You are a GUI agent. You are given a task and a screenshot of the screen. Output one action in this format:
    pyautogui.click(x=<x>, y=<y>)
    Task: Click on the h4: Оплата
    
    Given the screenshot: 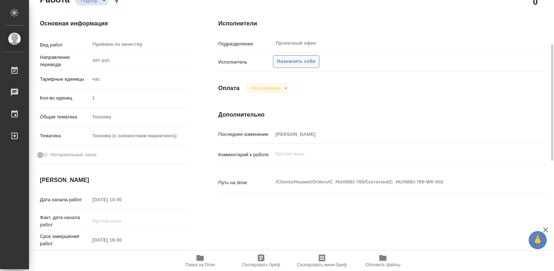 What is the action you would take?
    pyautogui.click(x=229, y=88)
    